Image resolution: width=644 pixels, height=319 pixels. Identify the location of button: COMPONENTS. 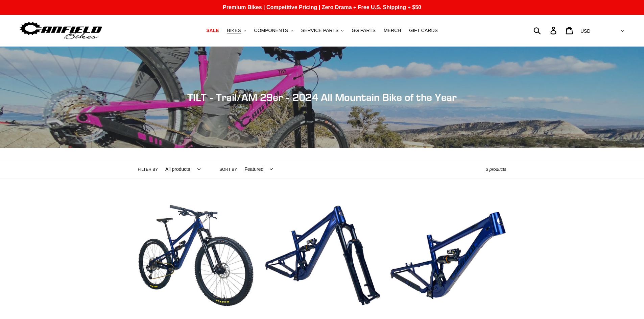
(273, 30).